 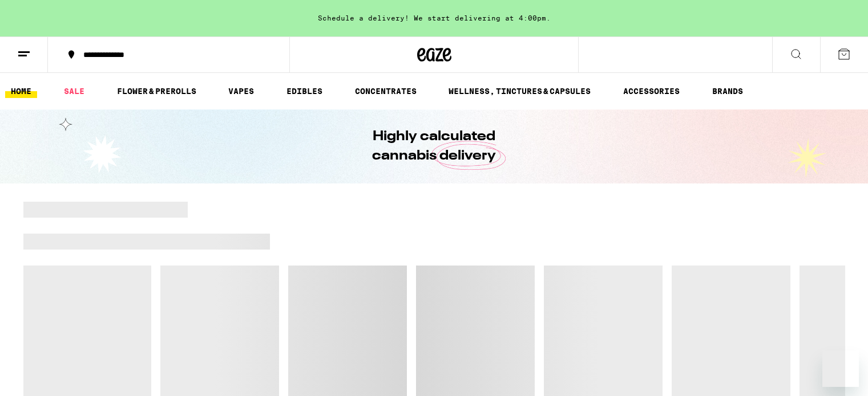 I want to click on h1: Highly calculated cannabis delivery, so click(x=434, y=146).